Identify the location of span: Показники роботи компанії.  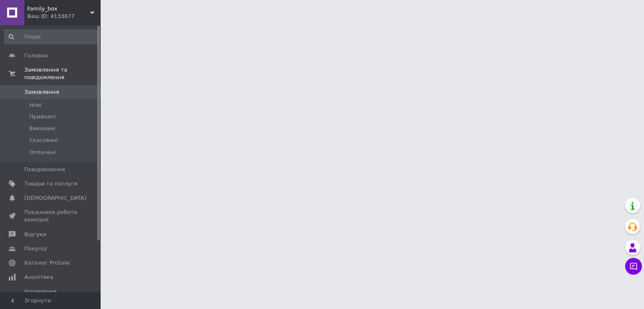
(51, 216).